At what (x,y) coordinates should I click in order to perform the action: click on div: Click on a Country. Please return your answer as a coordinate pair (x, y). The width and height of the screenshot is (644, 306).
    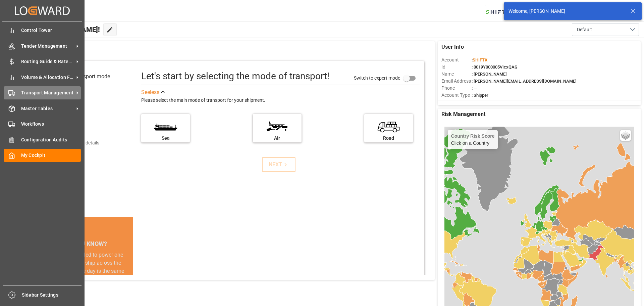
    Looking at the image, I should click on (473, 139).